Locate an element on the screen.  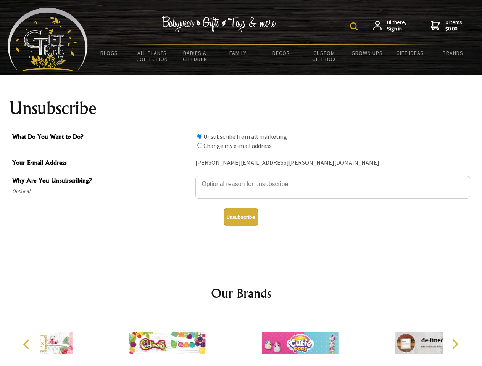
span: What Do You Want to Do? is located at coordinates (102, 137).